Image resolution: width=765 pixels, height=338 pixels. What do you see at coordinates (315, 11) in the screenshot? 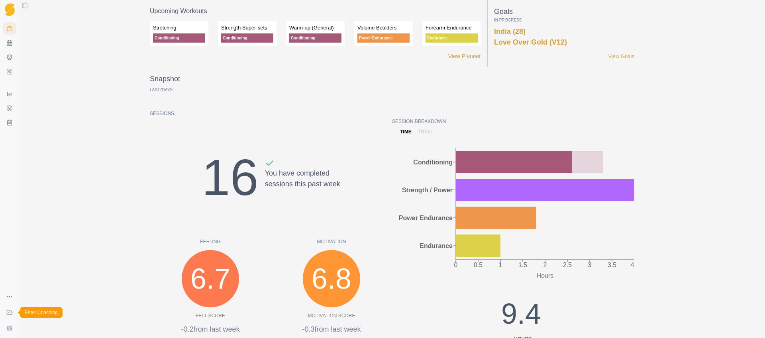
I see `p: Upcoming Workouts` at bounding box center [315, 11].